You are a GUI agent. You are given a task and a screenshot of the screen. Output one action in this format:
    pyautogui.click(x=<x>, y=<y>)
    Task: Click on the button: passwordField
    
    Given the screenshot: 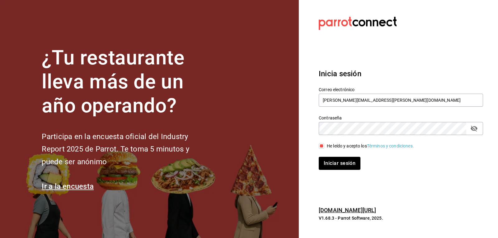 What is the action you would take?
    pyautogui.click(x=474, y=128)
    